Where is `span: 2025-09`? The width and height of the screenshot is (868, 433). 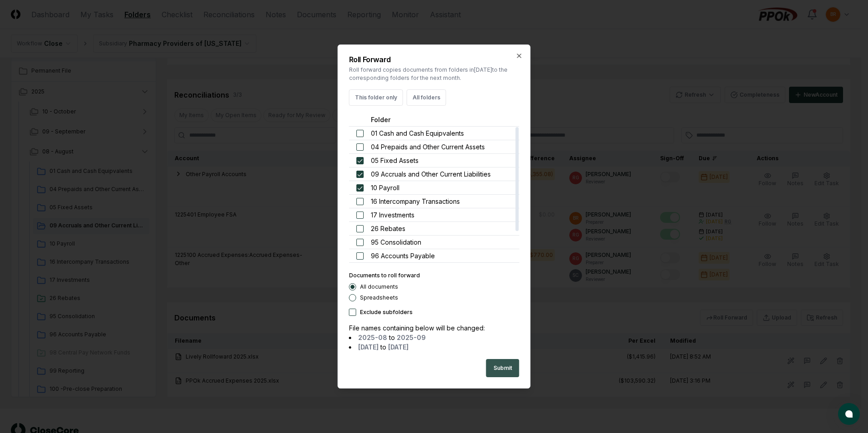
span: 2025-09 is located at coordinates (411, 337).